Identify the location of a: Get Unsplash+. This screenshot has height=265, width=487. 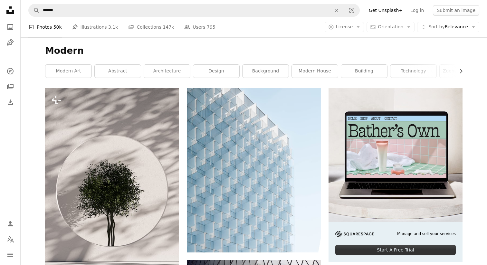
(385, 10).